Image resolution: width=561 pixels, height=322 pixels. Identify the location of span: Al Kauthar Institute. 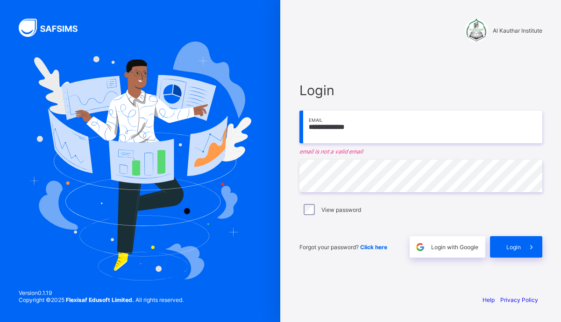
(518, 30).